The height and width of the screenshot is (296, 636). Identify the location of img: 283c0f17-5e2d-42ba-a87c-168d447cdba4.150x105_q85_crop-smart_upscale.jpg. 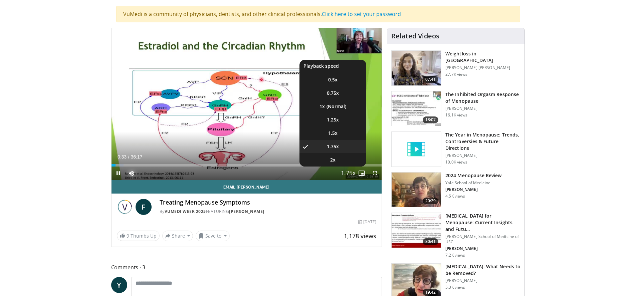
(416, 109).